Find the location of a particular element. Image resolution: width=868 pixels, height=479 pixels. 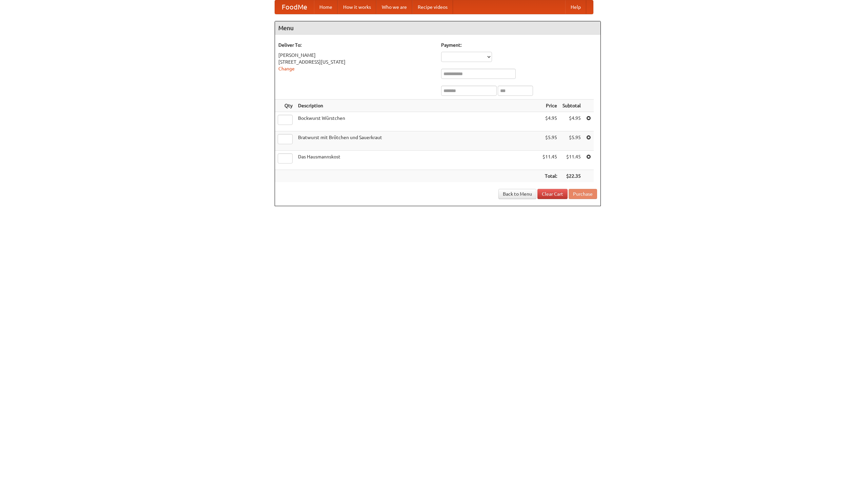

a: FoodMe is located at coordinates (294, 7).